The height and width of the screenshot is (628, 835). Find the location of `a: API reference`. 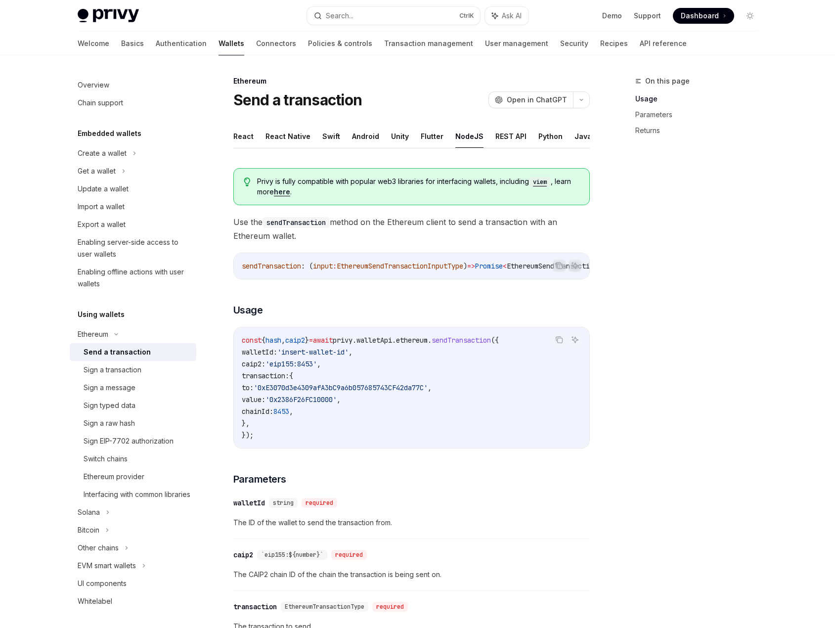

a: API reference is located at coordinates (663, 44).